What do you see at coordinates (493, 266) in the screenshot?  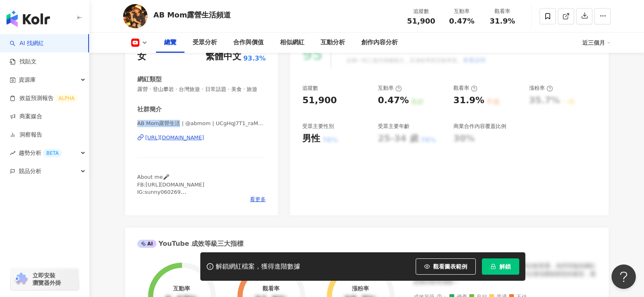 I see `span: lock` at bounding box center [493, 266].